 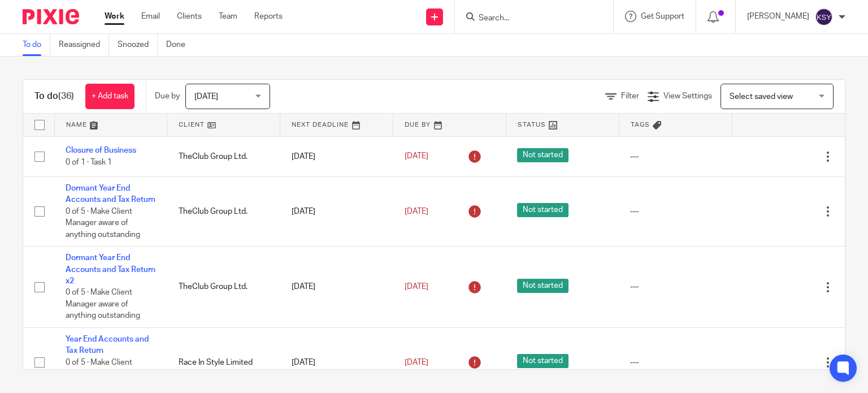 What do you see at coordinates (54, 96) in the screenshot?
I see `h1: To do` at bounding box center [54, 96].